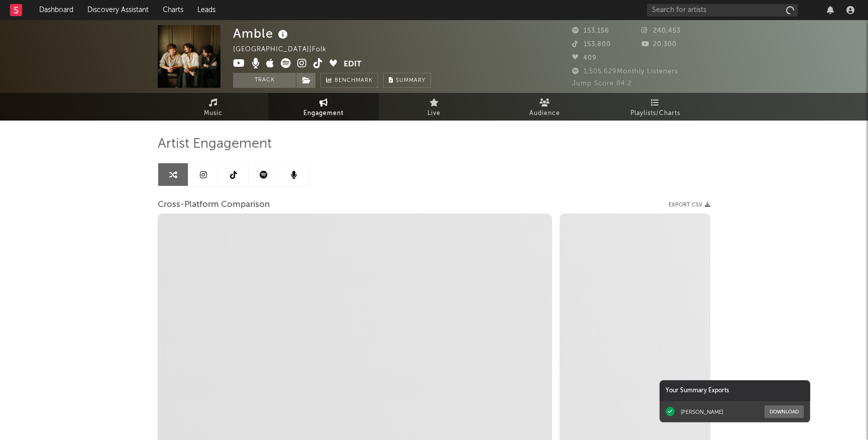 The height and width of the screenshot is (440, 868). Describe the element at coordinates (655, 114) in the screenshot. I see `span: Playlists/Charts` at that location.